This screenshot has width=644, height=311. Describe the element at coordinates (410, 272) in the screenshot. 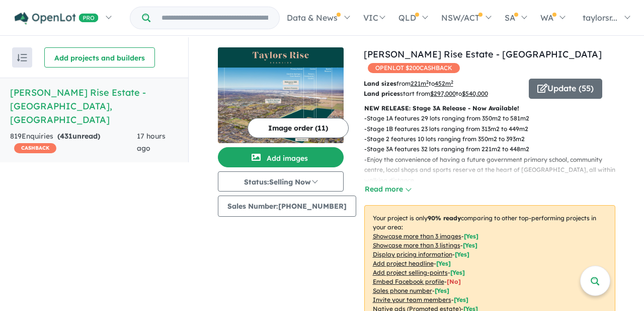

I see `u: Add project selling-points` at that location.